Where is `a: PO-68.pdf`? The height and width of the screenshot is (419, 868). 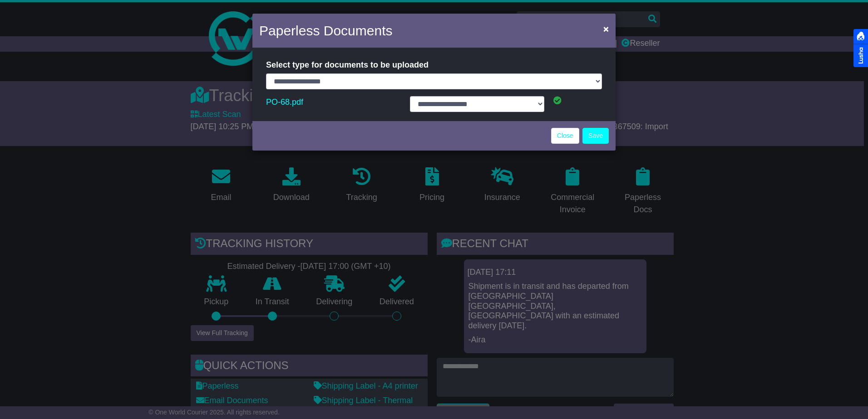
a: PO-68.pdf is located at coordinates (284, 102).